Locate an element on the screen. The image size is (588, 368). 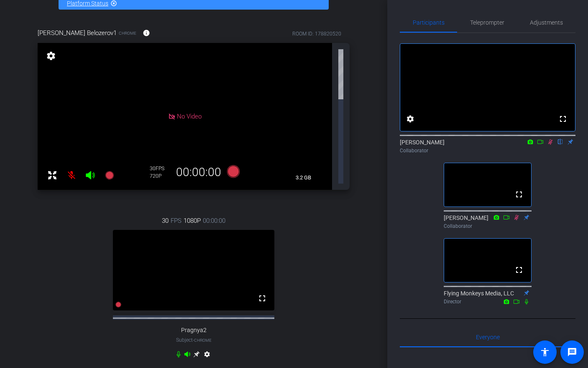
div: 00:00:00 is located at coordinates (198, 173).